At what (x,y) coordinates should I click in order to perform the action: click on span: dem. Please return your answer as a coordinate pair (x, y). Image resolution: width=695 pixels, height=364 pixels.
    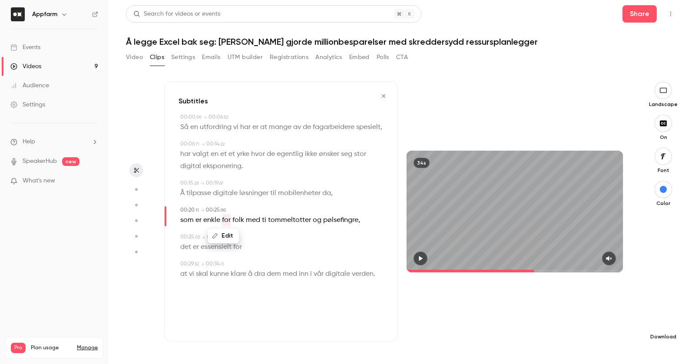
    Looking at the image, I should click on (274, 274).